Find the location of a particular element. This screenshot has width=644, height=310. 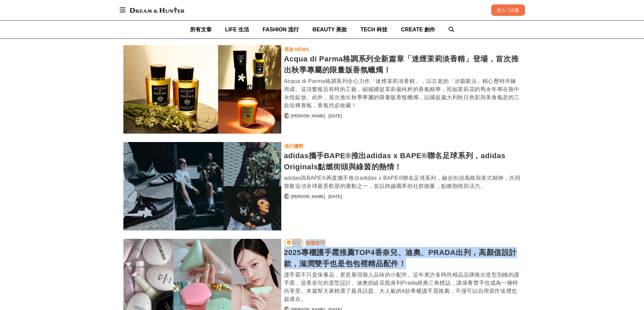

span: TECH 科技 is located at coordinates (374, 30).